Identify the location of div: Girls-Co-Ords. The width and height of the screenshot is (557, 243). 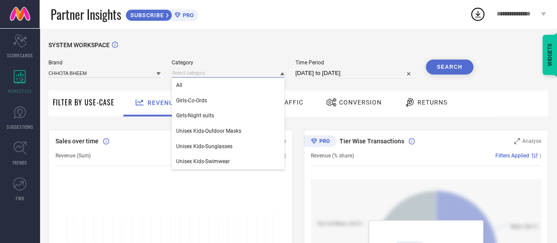
(228, 100).